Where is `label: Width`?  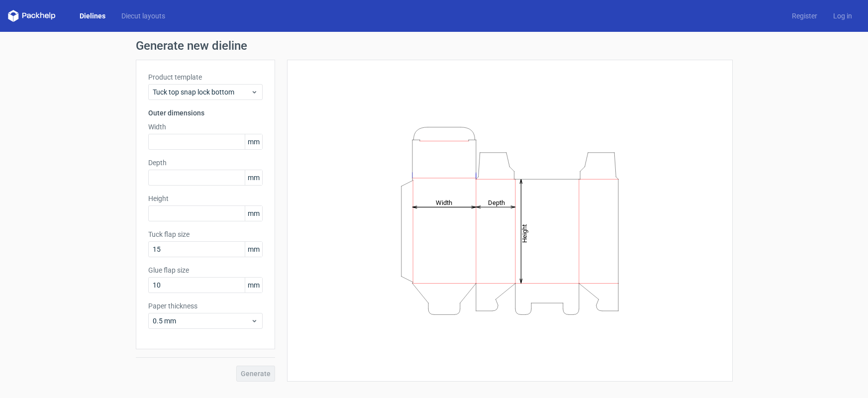 label: Width is located at coordinates (205, 127).